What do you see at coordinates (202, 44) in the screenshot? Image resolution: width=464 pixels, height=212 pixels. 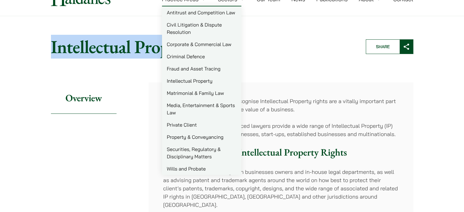 I see `a: Corporate & Commercial Law` at bounding box center [202, 44].